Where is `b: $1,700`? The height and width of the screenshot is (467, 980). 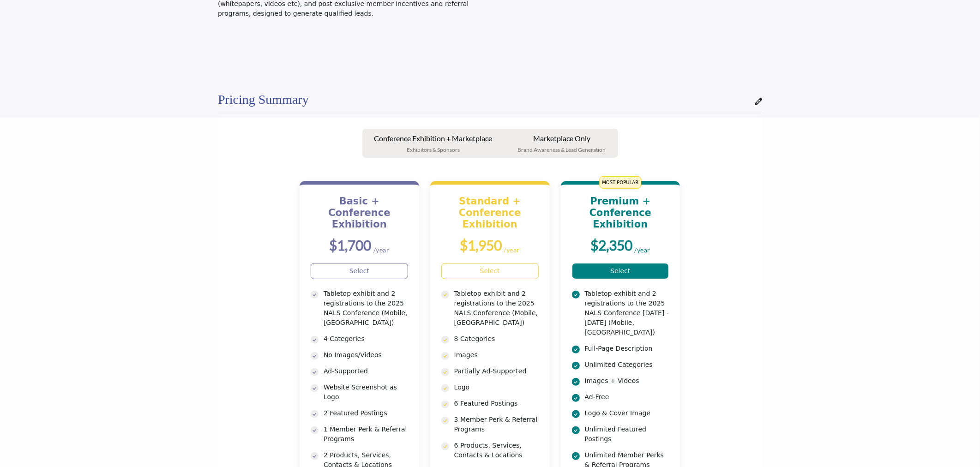
b: $1,700 is located at coordinates (350, 245).